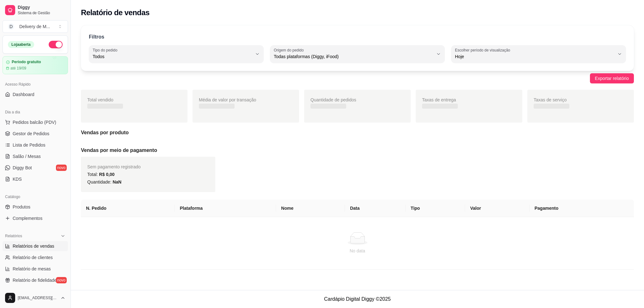 Image resolution: width=644 pixels, height=308 pixels. What do you see at coordinates (438, 100) in the screenshot?
I see `span: Taxas de entrega` at bounding box center [438, 100].